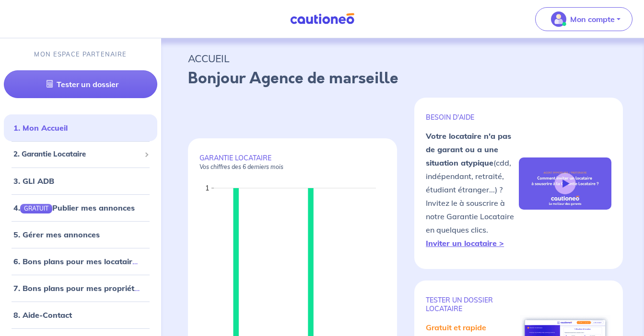 This screenshot has height=336, width=644. What do you see at coordinates (472, 304) in the screenshot?
I see `p: TESTER un dossier locataire` at bounding box center [472, 304].